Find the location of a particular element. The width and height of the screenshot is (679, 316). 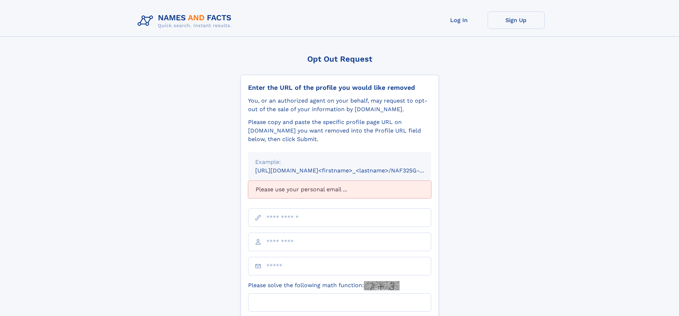

div: Example: is located at coordinates (340, 162).